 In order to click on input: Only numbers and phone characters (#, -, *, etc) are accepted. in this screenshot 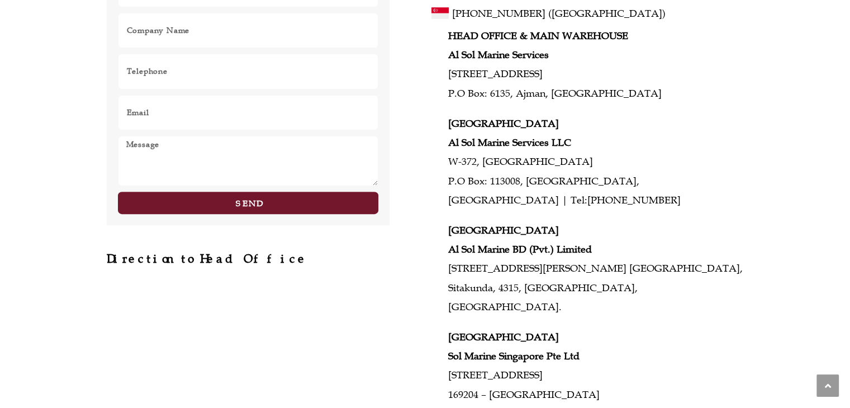, I will do `click(248, 71)`.